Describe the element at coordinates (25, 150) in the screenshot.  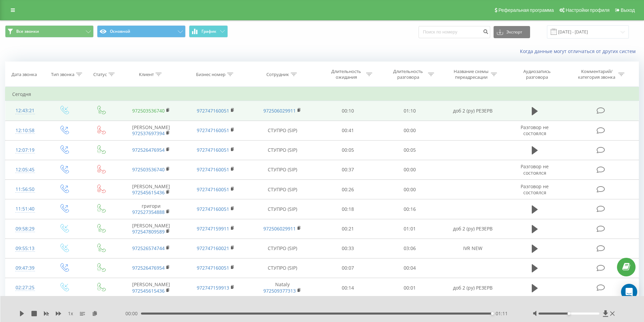
I see `div: 12:07:19` at that location.